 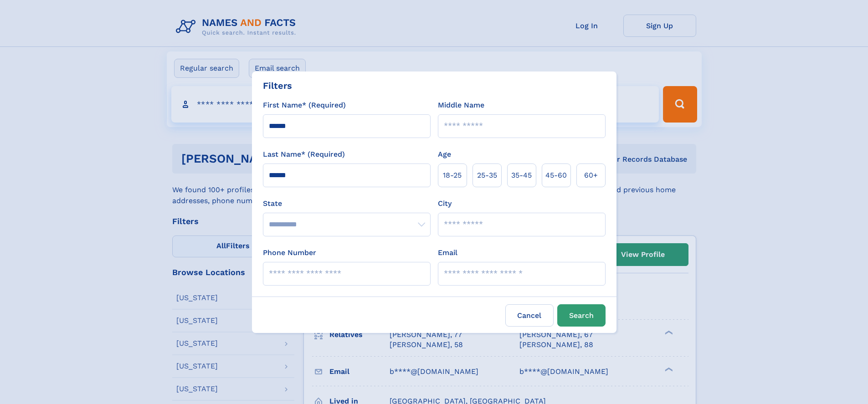 I want to click on span: 35‑45, so click(x=521, y=175).